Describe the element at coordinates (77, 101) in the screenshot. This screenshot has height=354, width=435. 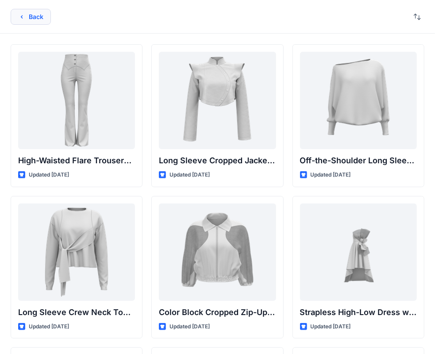
I see `a: High-Waisted Flare Trousers with Button Detail` at that location.